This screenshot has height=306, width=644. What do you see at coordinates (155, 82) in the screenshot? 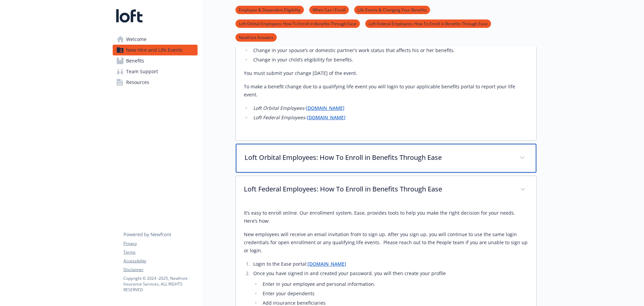
I see `a: Resources` at bounding box center [155, 82].